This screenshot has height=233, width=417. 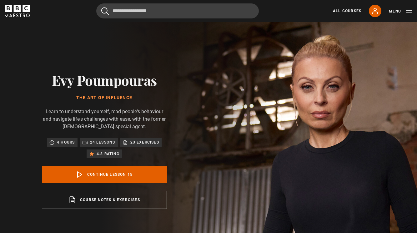 I want to click on h2: Evy Poumpouras, so click(x=104, y=80).